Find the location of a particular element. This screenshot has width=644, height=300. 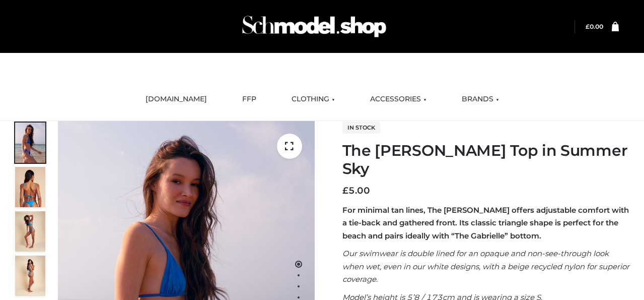

img: Schmodel Admin 964 is located at coordinates (314, 26).